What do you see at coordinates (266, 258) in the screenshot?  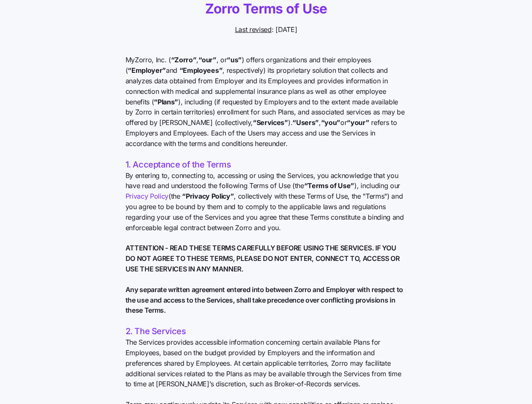 I see `span: ATTENTION - READ THESE TERMS CAREFULLY BEFORE USING THE SERVICES. IF YOU DO NOT AGREE TO THESE TE...` at bounding box center [266, 258].